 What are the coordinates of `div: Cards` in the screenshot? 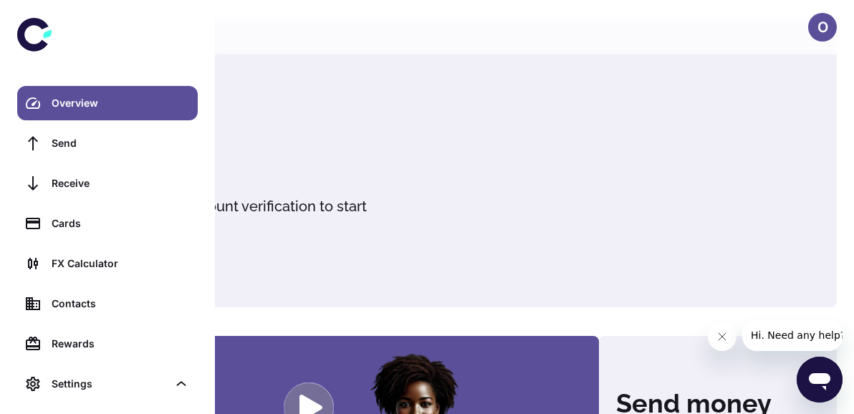 It's located at (120, 223).